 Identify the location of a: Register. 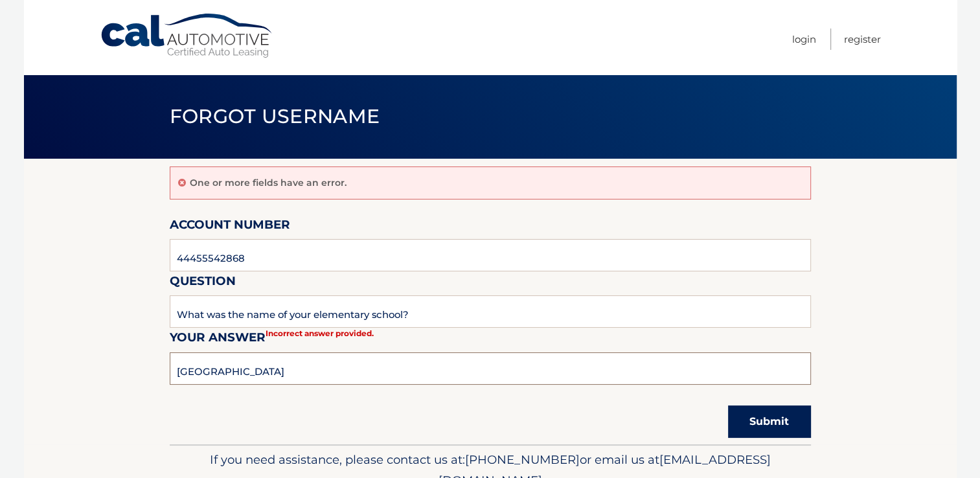
(862, 39).